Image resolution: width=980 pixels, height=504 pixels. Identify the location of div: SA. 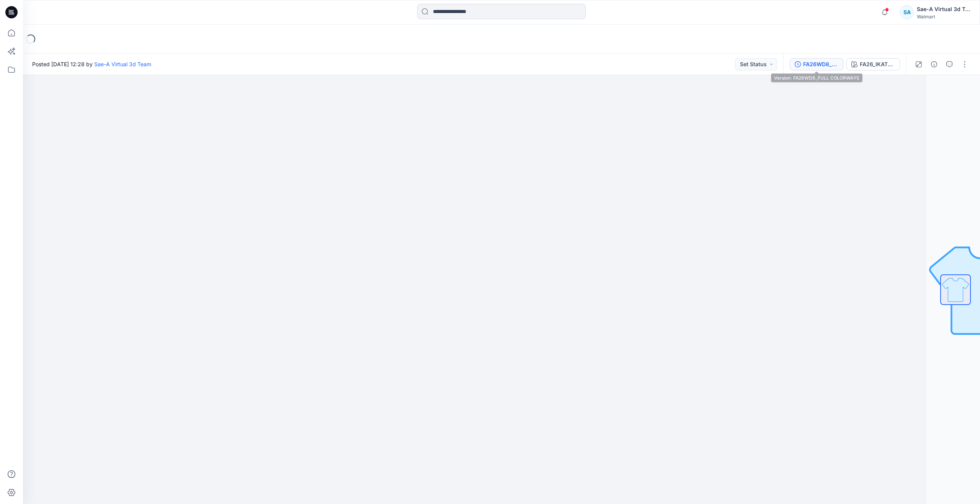
(907, 12).